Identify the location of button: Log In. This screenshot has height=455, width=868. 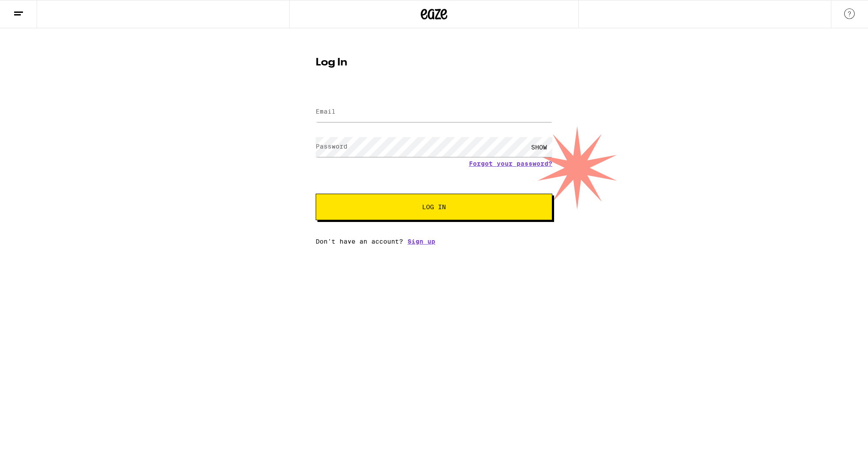
(434, 206).